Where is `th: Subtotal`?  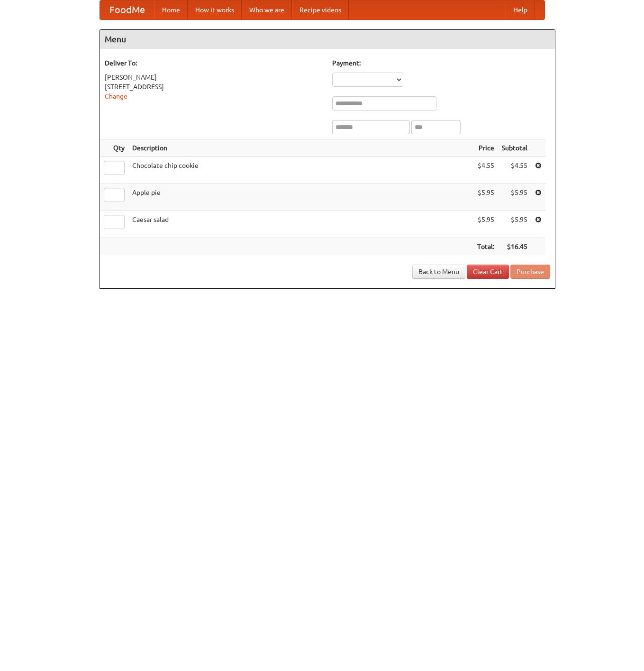 th: Subtotal is located at coordinates (515, 148).